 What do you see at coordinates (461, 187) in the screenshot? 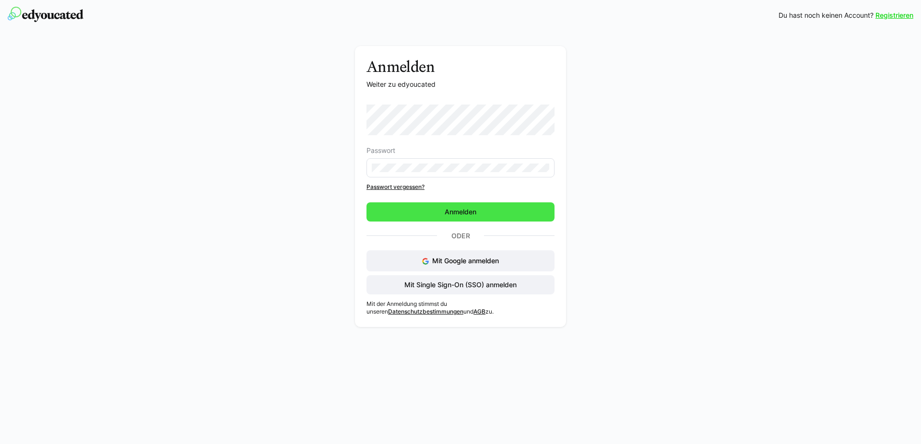
I see `a: Passwort vergessen?` at bounding box center [461, 187].